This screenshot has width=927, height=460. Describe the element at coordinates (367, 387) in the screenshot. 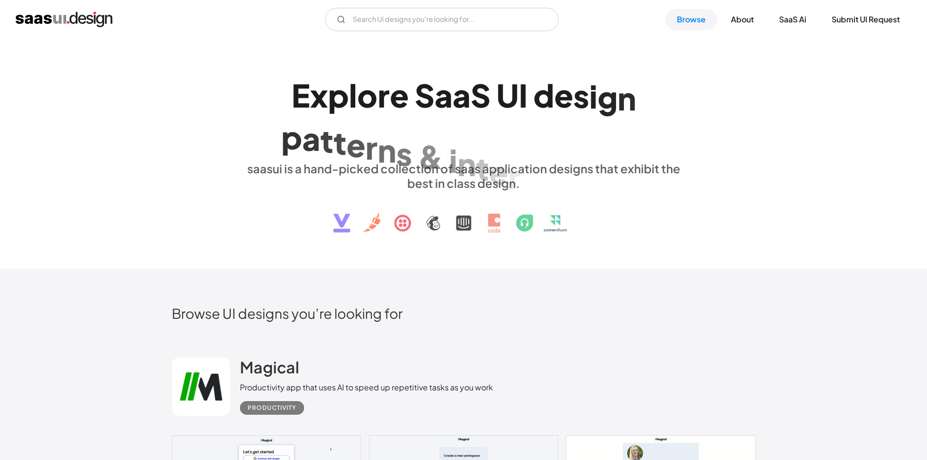

I see `div: Productivity app that uses AI to speed up repetitive tasks as you work` at that location.